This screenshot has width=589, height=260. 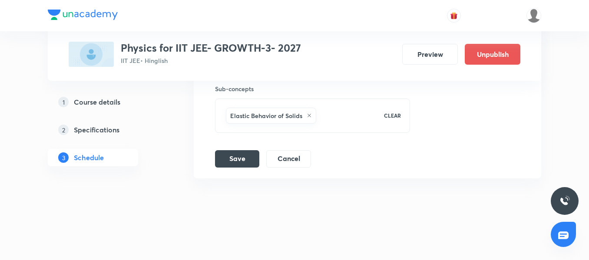 I want to click on button: avatar, so click(x=454, y=16).